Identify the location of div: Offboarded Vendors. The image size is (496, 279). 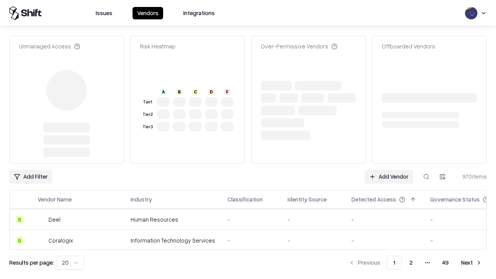
(408, 46).